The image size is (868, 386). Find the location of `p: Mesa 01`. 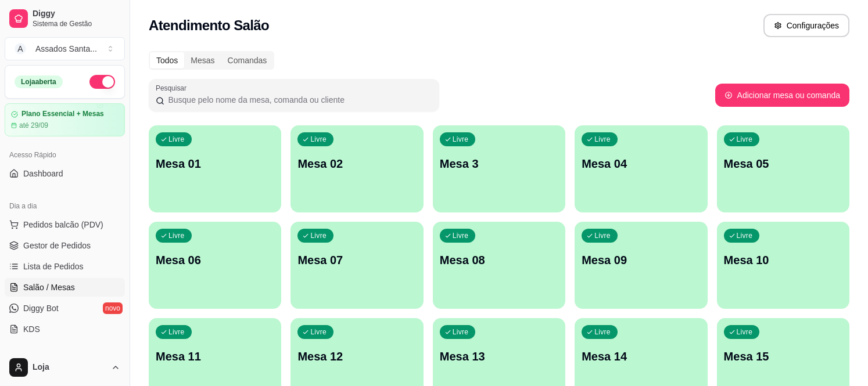

p: Mesa 01 is located at coordinates (215, 164).